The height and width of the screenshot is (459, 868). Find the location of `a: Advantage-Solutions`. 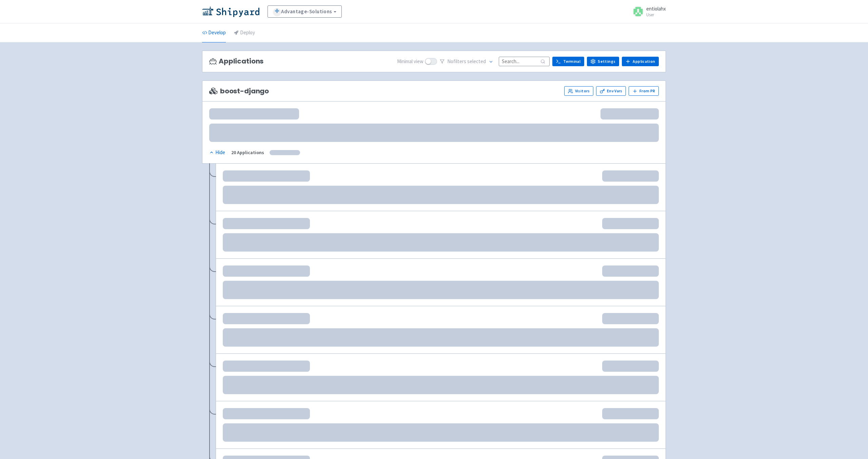

a: Advantage-Solutions is located at coordinates (304, 11).